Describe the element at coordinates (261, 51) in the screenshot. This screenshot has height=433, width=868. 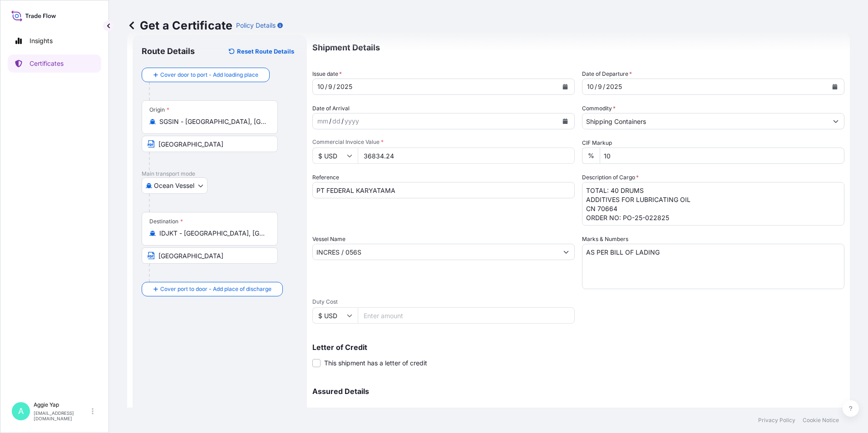
I see `button: Reset Route Details` at that location.